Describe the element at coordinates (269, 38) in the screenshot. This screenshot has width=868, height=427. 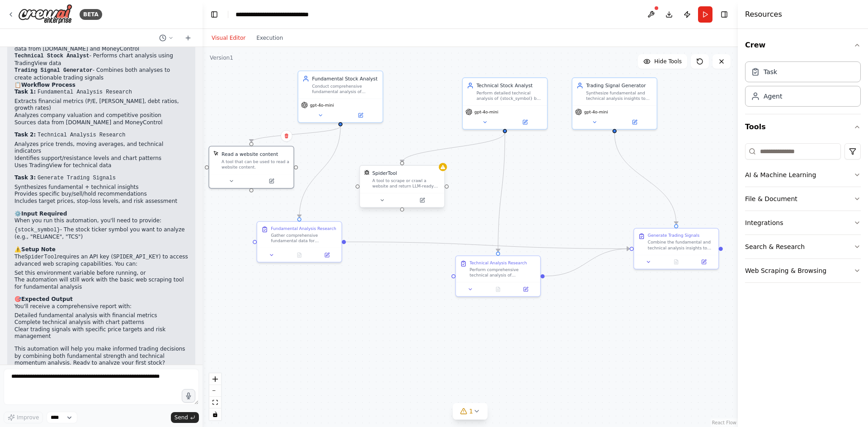
I see `button: Execution` at that location.